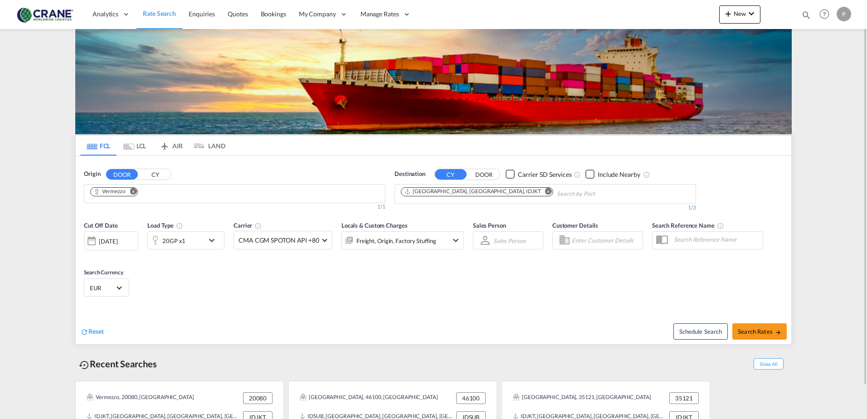  What do you see at coordinates (684, 398) in the screenshot?
I see `div: 35121` at bounding box center [684, 398].